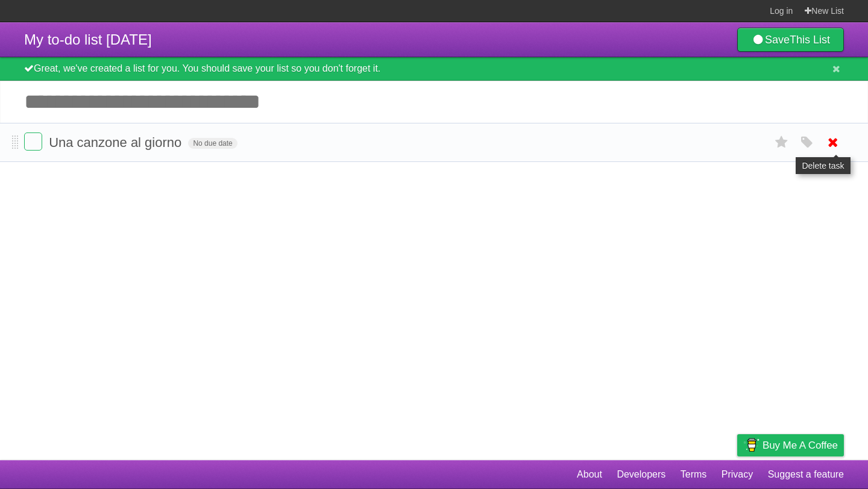 Image resolution: width=868 pixels, height=489 pixels. Describe the element at coordinates (790, 446) in the screenshot. I see `a: Buy me a coffee` at that location.